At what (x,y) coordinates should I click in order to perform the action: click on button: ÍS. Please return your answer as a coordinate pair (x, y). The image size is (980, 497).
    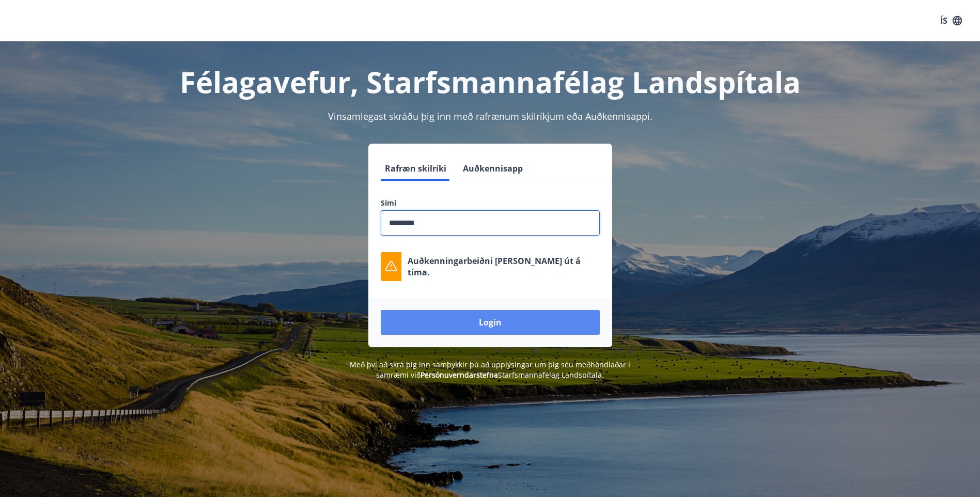
    Looking at the image, I should click on (951, 21).